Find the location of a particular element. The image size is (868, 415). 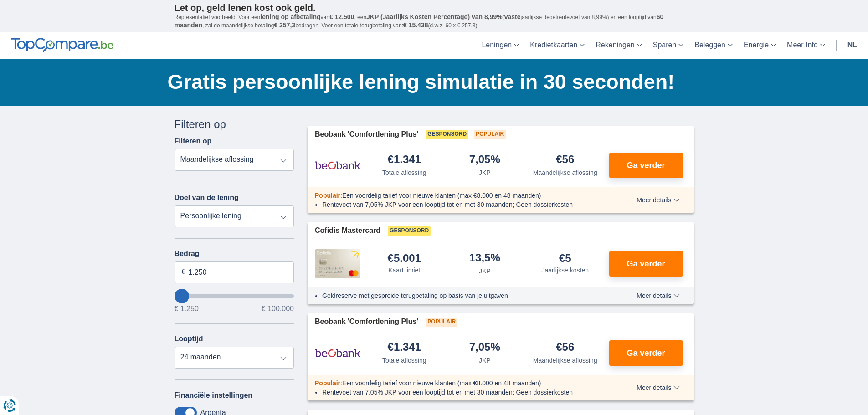

a: Leningen is located at coordinates (500, 45).